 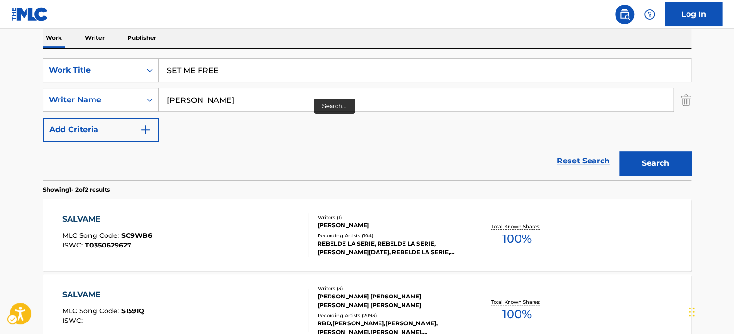 What do you see at coordinates (367, 119) in the screenshot?
I see `form: Search Form` at bounding box center [367, 119].